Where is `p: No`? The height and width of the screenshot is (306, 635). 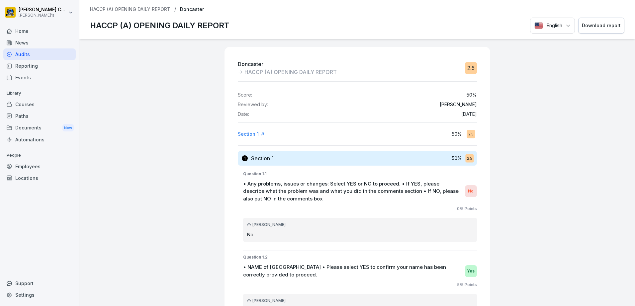 p: No is located at coordinates (360, 235).